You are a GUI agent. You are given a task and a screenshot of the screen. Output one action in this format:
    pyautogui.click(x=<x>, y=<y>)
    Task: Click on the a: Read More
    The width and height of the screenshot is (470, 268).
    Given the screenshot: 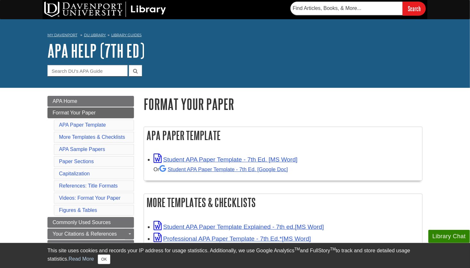 What is the action you would take?
    pyautogui.click(x=81, y=259)
    